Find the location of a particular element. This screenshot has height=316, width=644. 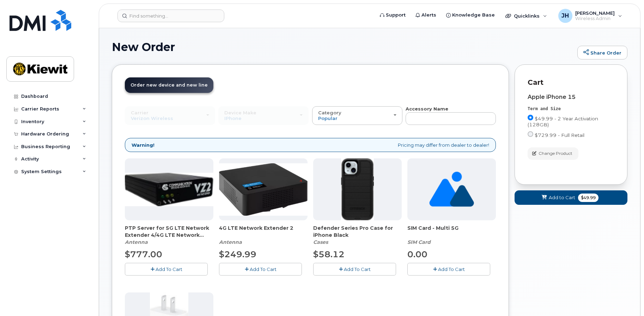

span: $49.99 - 2 Year Activation (128GB) is located at coordinates (563, 121).